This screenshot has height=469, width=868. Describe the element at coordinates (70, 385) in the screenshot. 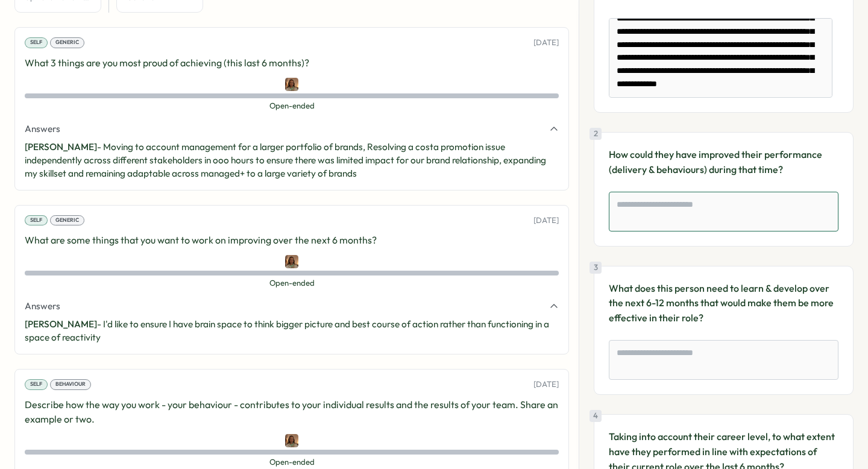

I see `div: Behaviour` at that location.